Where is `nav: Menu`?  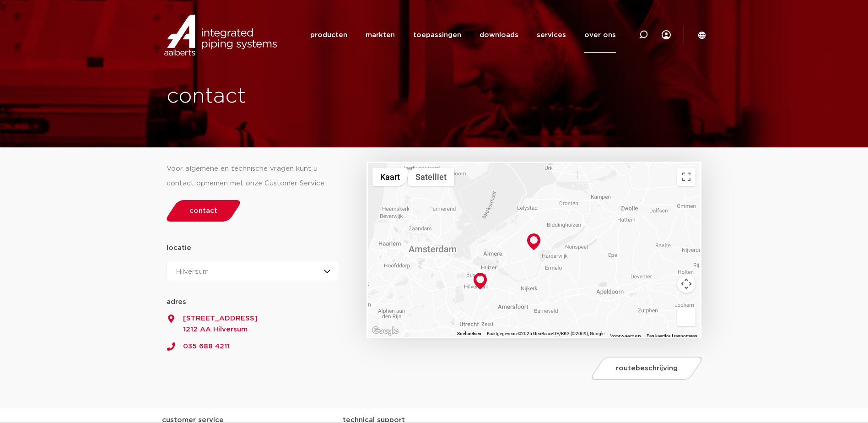
nav: Menu is located at coordinates (463, 35).